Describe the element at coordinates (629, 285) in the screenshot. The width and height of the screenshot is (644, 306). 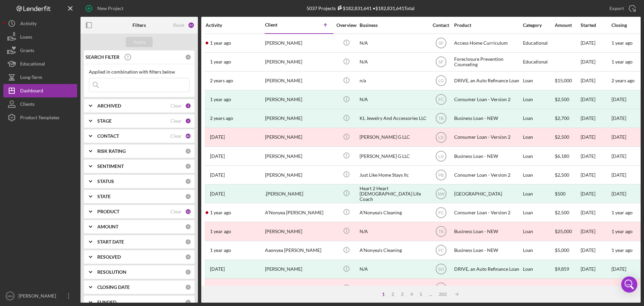
I see `div: Open Intercom Messenger` at that location.